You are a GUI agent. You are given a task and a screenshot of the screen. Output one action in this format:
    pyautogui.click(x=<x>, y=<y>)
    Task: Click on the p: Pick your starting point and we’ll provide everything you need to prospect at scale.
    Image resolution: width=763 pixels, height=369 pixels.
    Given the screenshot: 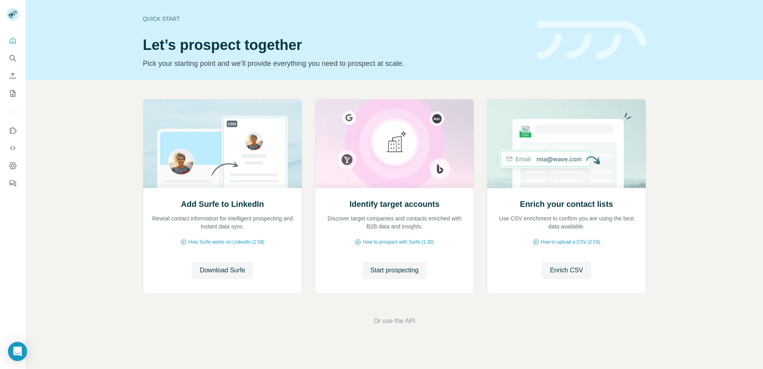 What is the action you would take?
    pyautogui.click(x=335, y=63)
    